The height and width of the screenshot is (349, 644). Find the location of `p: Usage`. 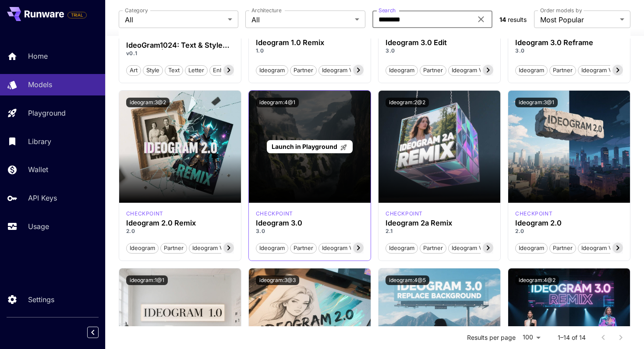

p: Usage is located at coordinates (38, 226).